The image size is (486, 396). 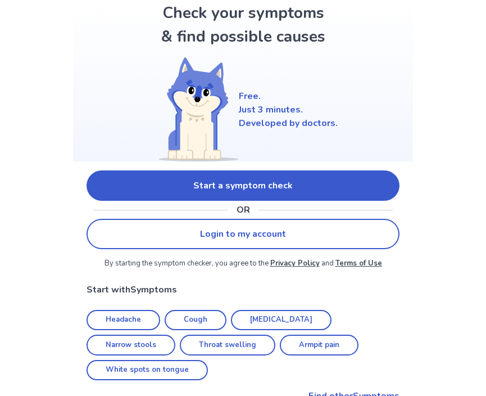 I want to click on a: Privacy Policy, so click(x=295, y=263).